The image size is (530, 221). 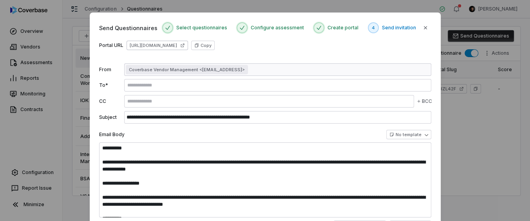 I want to click on span: Send Questionnaires, so click(x=128, y=28).